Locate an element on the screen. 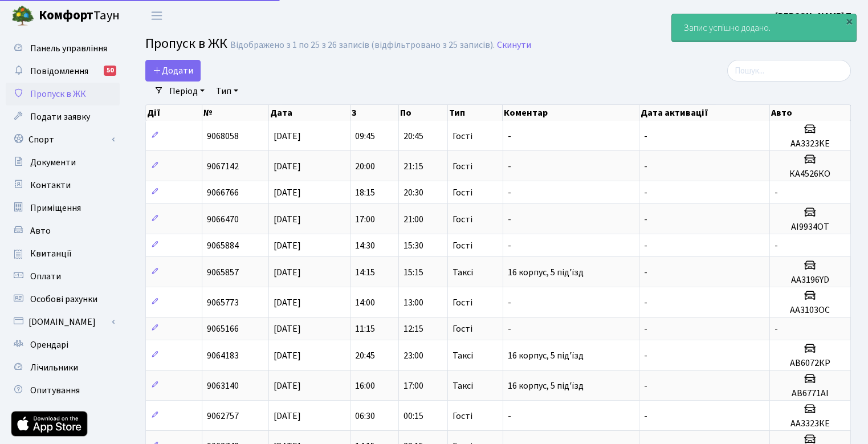 The height and width of the screenshot is (444, 868). th: Авто is located at coordinates (811, 113).